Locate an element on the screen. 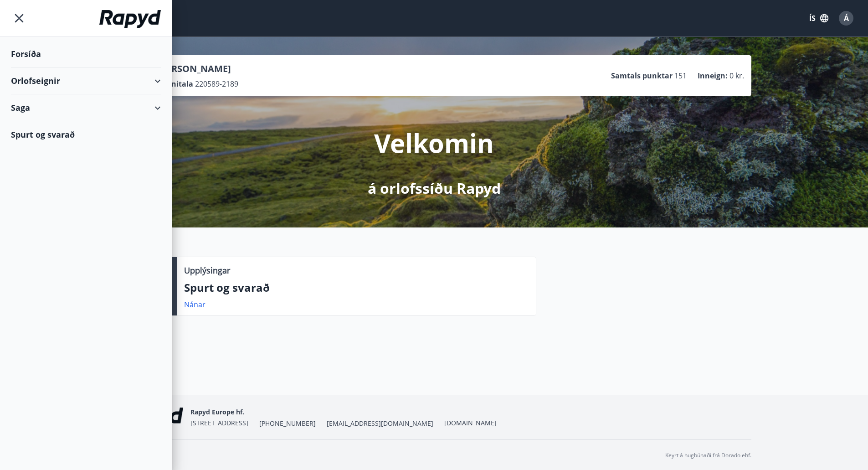 The height and width of the screenshot is (470, 868). span: 0 kr. is located at coordinates (737, 76).